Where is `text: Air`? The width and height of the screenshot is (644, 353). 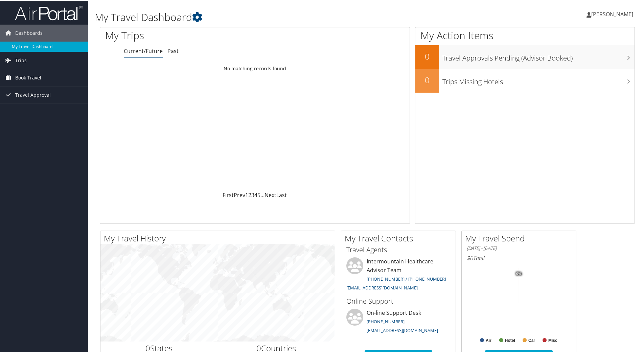
text: Air is located at coordinates (488, 340).